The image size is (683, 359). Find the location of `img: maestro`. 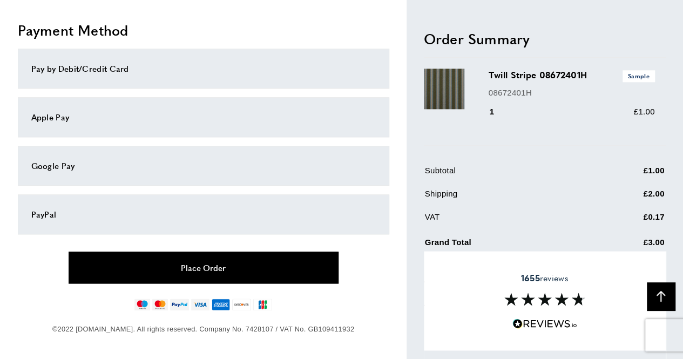

img: maestro is located at coordinates (142, 304).